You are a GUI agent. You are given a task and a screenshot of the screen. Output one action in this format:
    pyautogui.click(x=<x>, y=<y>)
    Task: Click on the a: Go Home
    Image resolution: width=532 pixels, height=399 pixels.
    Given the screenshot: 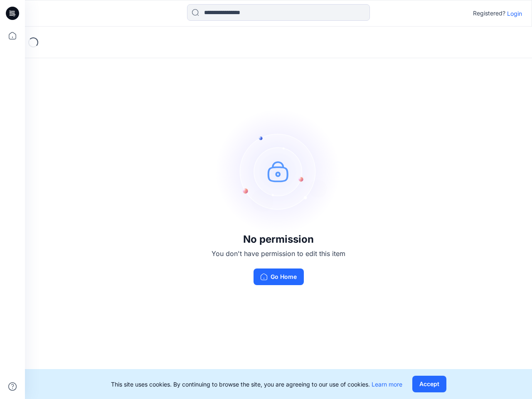 What is the action you would take?
    pyautogui.click(x=278, y=277)
    